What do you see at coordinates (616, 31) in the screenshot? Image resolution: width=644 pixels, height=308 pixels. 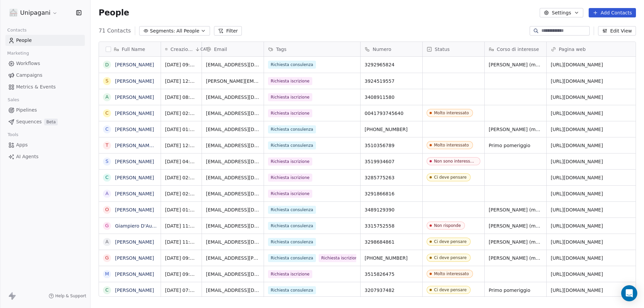 I see `button: Edit View` at bounding box center [616, 31].